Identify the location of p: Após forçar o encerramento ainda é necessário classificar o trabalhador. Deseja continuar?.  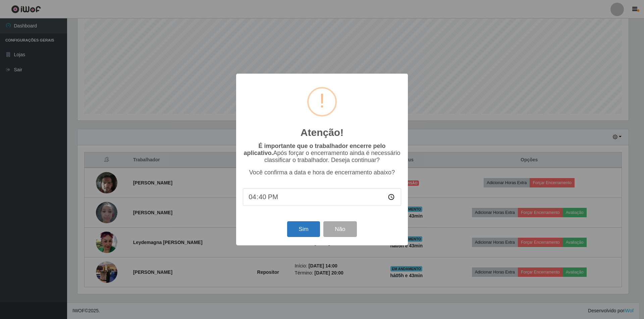
(322, 153).